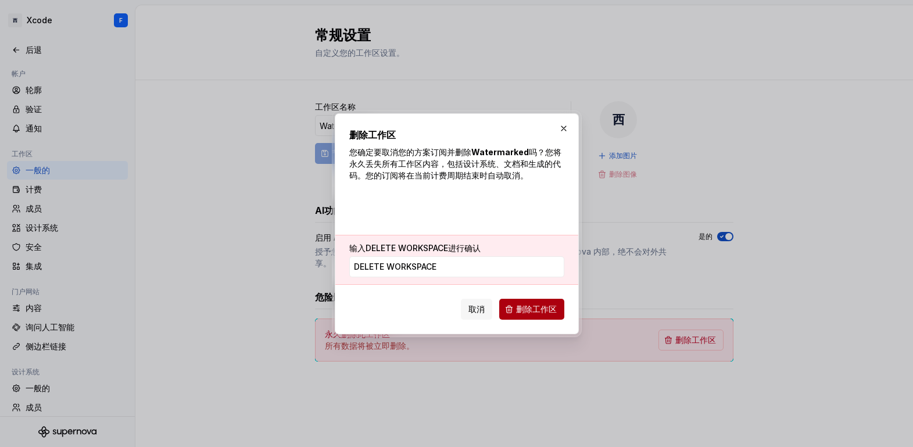 The width and height of the screenshot is (913, 447). I want to click on input: 删除工作区, so click(457, 267).